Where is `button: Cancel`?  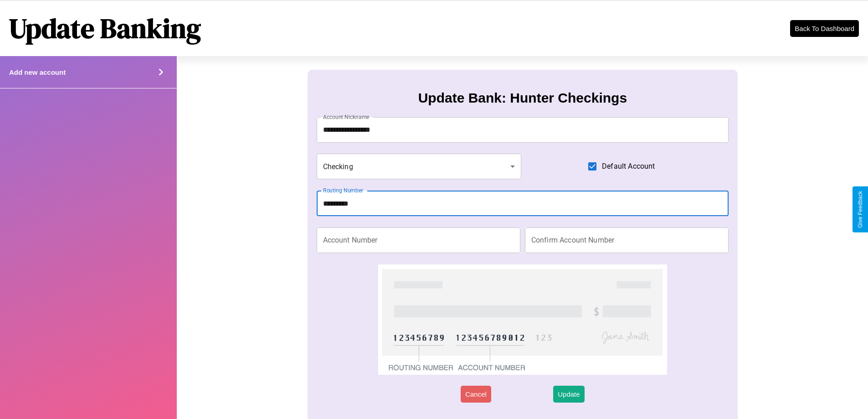 button: Cancel is located at coordinates (476, 394).